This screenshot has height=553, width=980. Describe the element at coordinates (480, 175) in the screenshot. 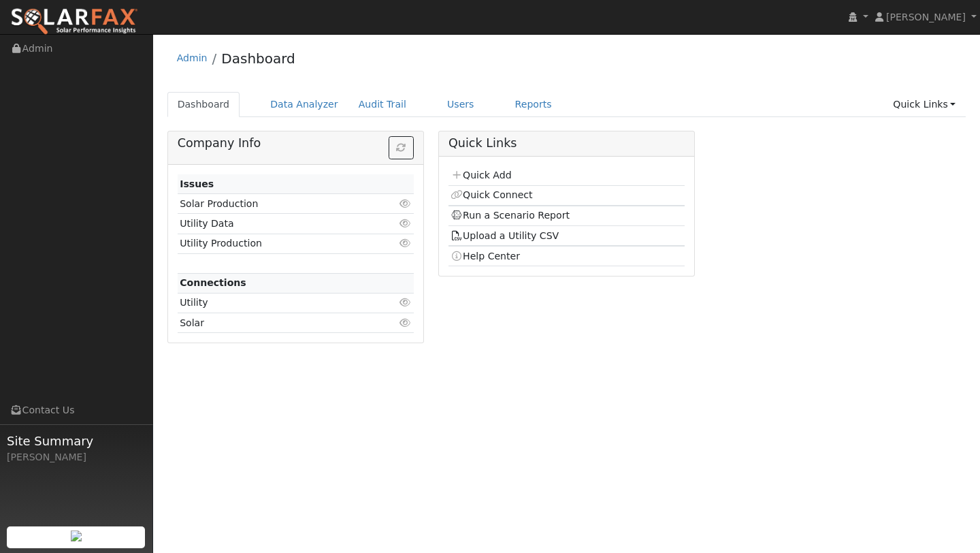

I see `a: Quick Add` at that location.